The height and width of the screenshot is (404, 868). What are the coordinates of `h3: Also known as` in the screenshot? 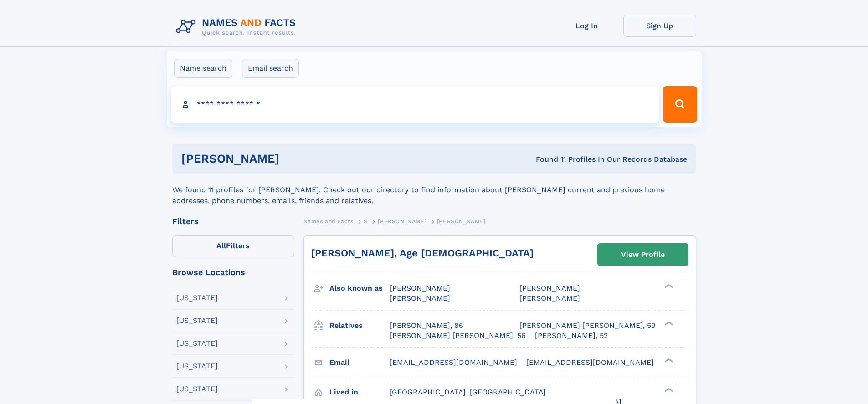 It's located at (360, 288).